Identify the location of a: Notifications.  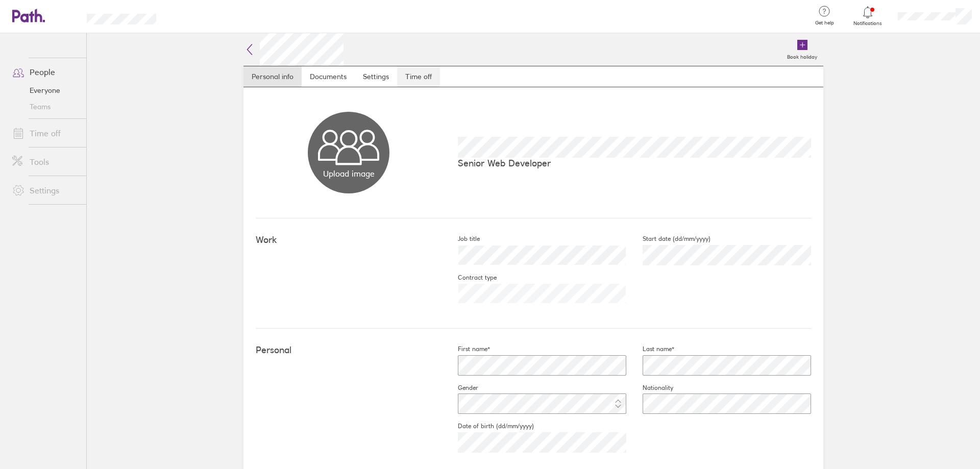
(867, 16).